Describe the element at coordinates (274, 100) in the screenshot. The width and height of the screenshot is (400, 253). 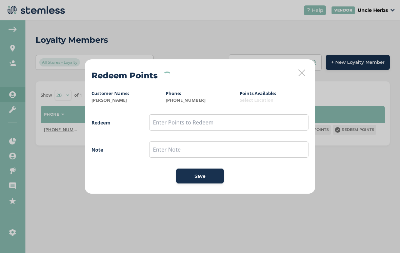
I see `label: Select Location` at that location.